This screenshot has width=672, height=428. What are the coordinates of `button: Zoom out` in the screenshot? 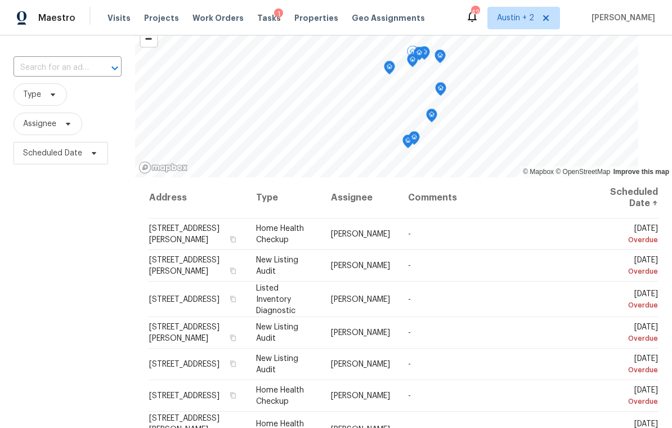 It's located at (149, 38).